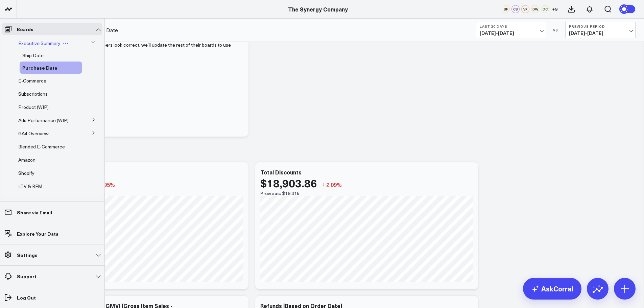 The image size is (644, 308). What do you see at coordinates (134, 65) in the screenshot?
I see `p: Thank you!` at bounding box center [134, 65].